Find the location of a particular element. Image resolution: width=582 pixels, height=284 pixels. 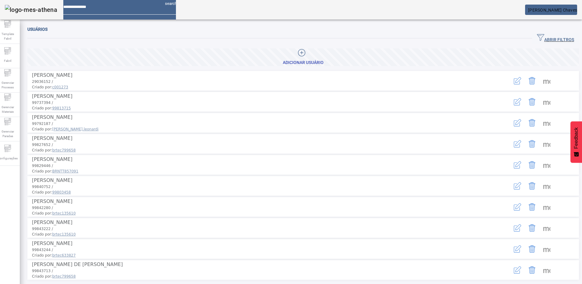

img: logo-mes-athena is located at coordinates (31, 10).